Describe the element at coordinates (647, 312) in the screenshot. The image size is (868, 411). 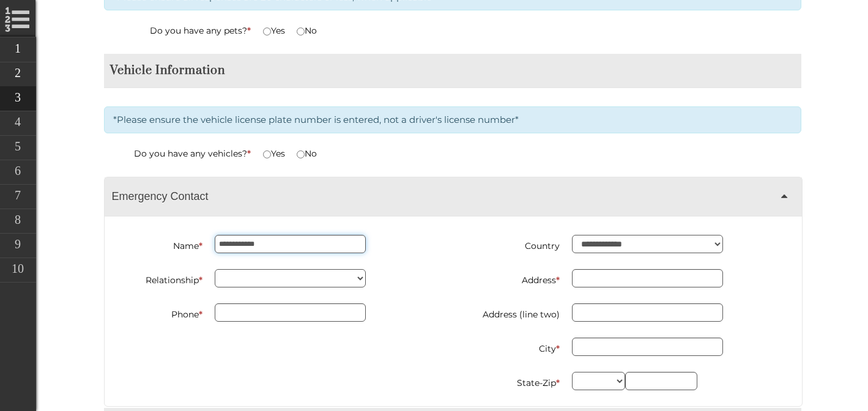
I see `input: addres extexded field` at that location.